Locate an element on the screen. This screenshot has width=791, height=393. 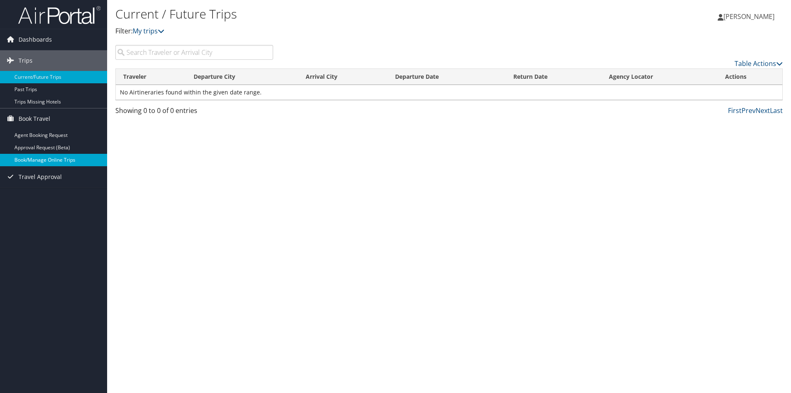
a: My trips is located at coordinates (148, 31).